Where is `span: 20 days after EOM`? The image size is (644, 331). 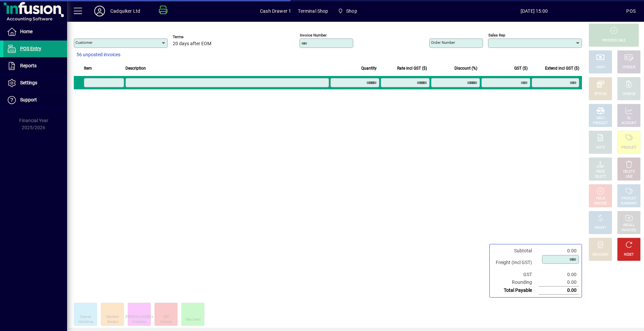 span: 20 days after EOM is located at coordinates (191, 44).